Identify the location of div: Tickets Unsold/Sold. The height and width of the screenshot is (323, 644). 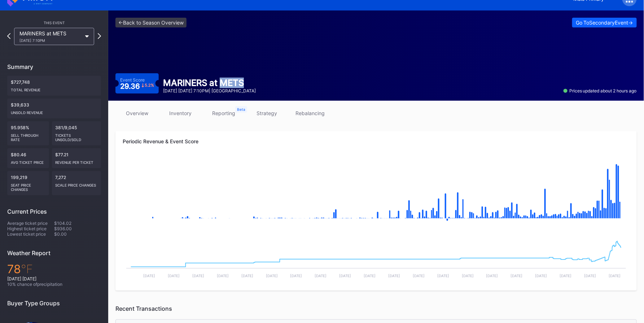
(76, 136).